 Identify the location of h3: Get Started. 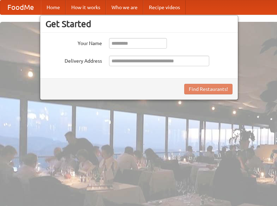
(139, 24).